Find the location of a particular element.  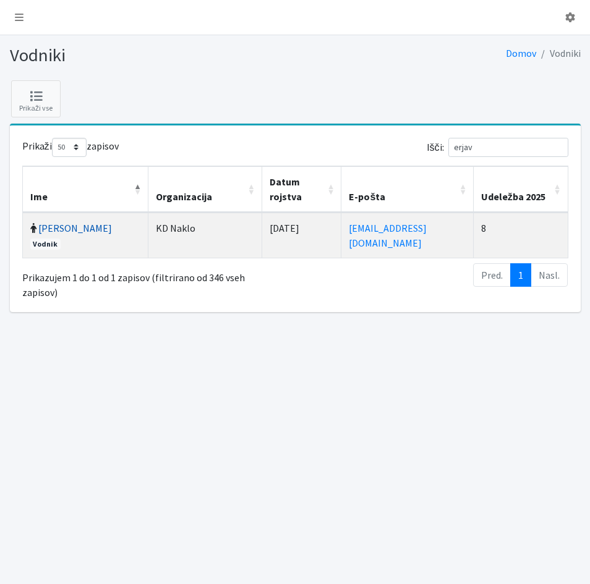

label: Prikaži zapisov is located at coordinates (71, 147).